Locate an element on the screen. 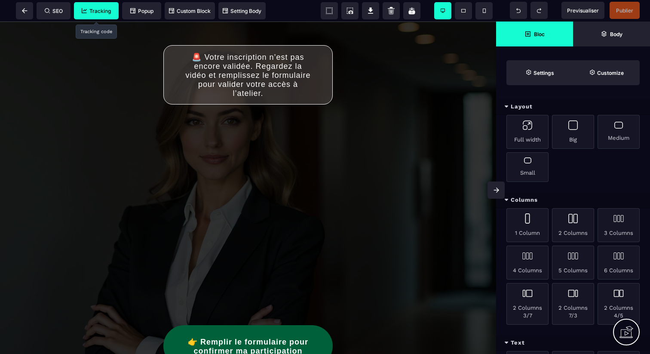 Image resolution: width=650 pixels, height=354 pixels. span: Publier is located at coordinates (625, 10).